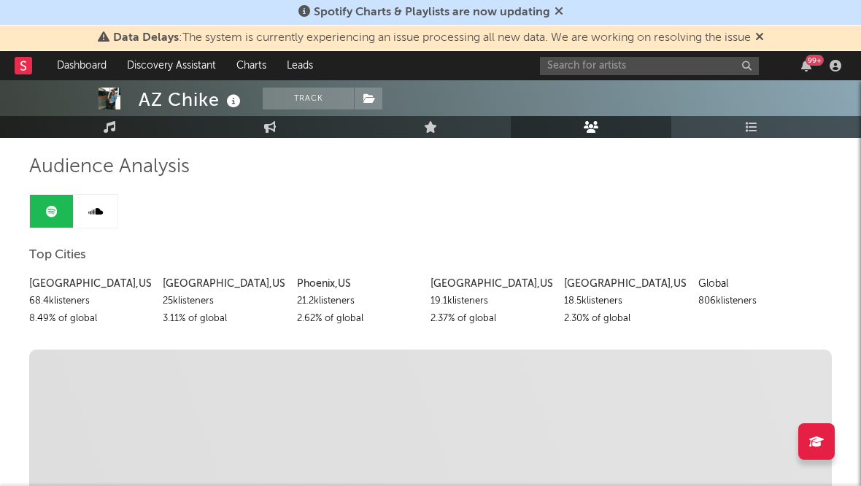  Describe the element at coordinates (358, 302) in the screenshot. I see `div: 21.2k listeners` at that location.